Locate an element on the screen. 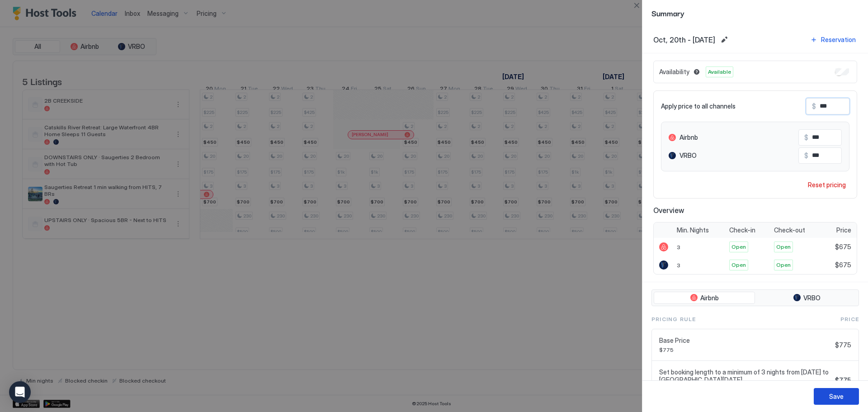  span: Availability is located at coordinates (674, 72).